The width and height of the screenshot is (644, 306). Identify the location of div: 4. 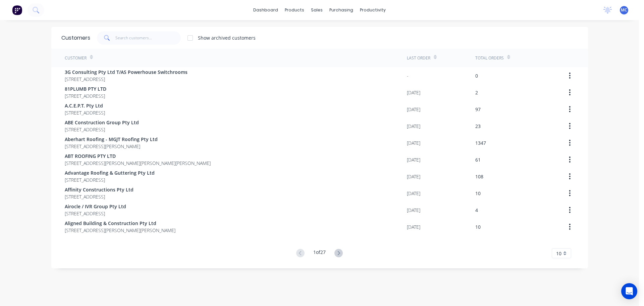
(477, 210).